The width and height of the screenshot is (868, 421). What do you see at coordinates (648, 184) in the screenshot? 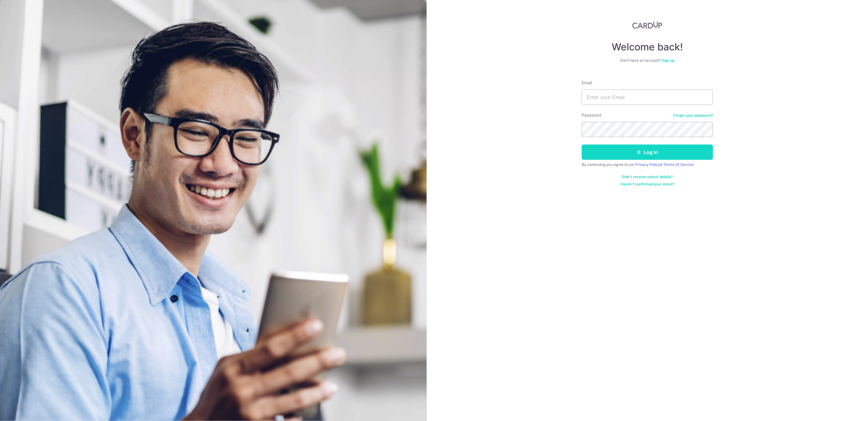
I see `a: Haven't confirmed your email?` at bounding box center [648, 184].